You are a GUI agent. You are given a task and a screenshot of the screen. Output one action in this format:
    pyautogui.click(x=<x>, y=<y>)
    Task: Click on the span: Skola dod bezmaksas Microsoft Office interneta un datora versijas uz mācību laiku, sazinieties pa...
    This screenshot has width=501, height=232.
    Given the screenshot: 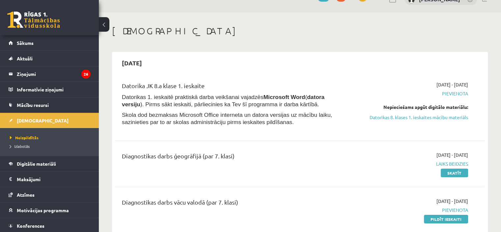 What is the action you would take?
    pyautogui.click(x=227, y=118)
    